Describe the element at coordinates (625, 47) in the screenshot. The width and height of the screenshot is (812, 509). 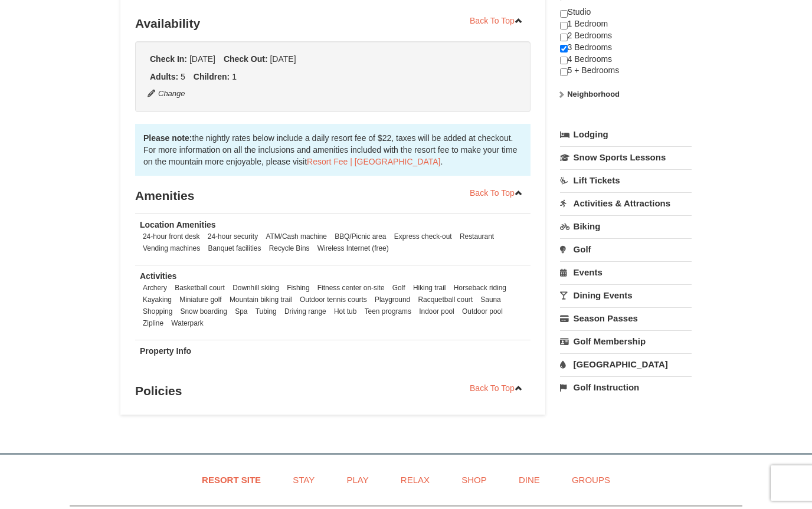
I see `div: Studio 1 Bedroom 2 Bedrooms 3 Bedrooms 4 Bedrooms 5 + Bedrooms` at that location.